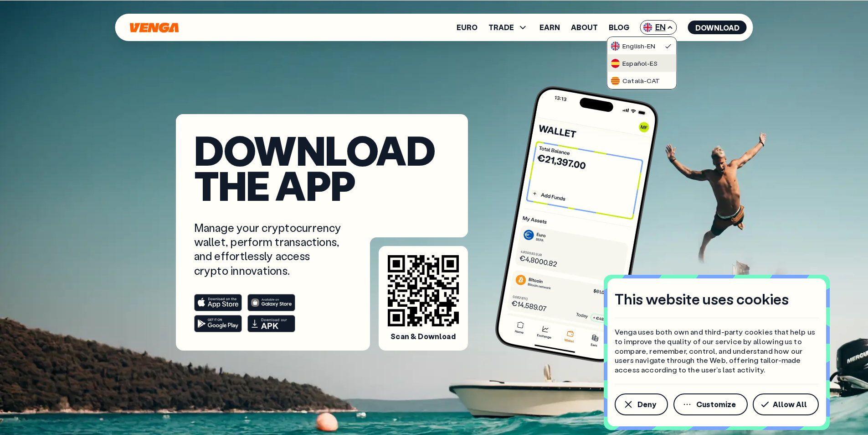  What do you see at coordinates (549, 27) in the screenshot?
I see `a: Earn` at bounding box center [549, 27].